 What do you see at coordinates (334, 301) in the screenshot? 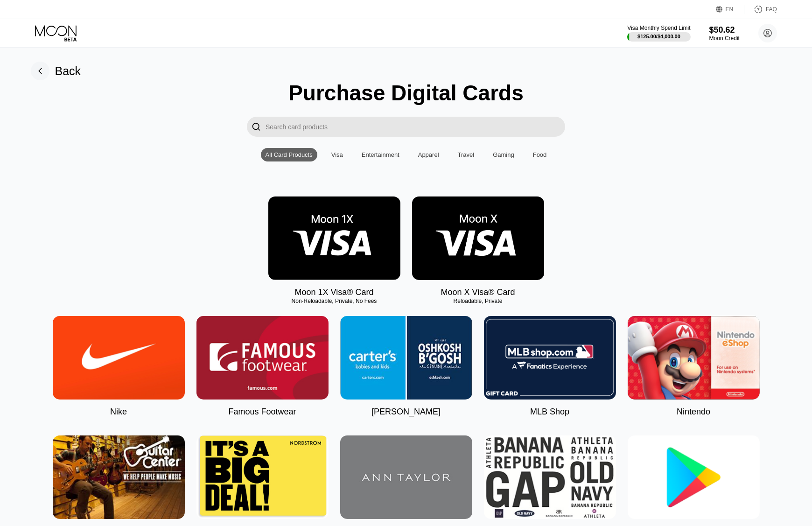
I see `div: Non-Reloadable, Private, No Fees` at bounding box center [334, 301].